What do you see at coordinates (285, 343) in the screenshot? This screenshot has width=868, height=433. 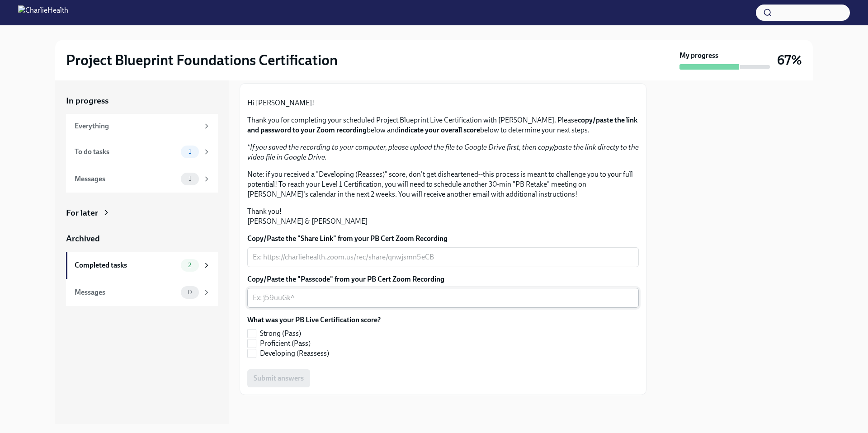 I see `span: Proficient (Pass)` at bounding box center [285, 343].